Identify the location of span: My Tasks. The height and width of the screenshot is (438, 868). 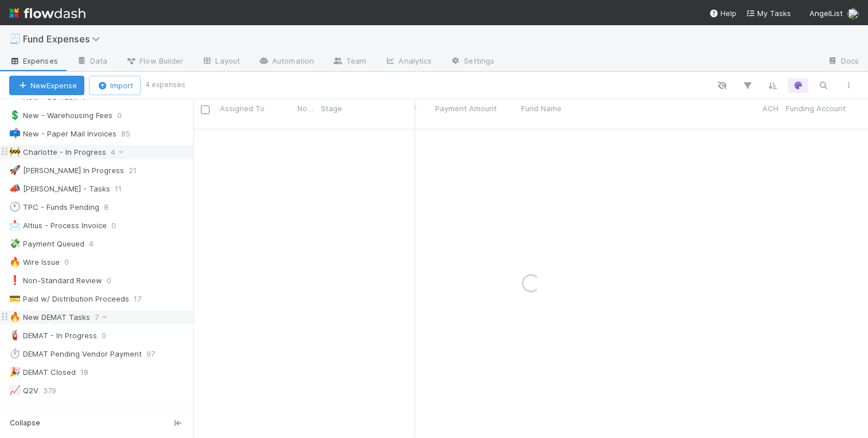
(768, 13).